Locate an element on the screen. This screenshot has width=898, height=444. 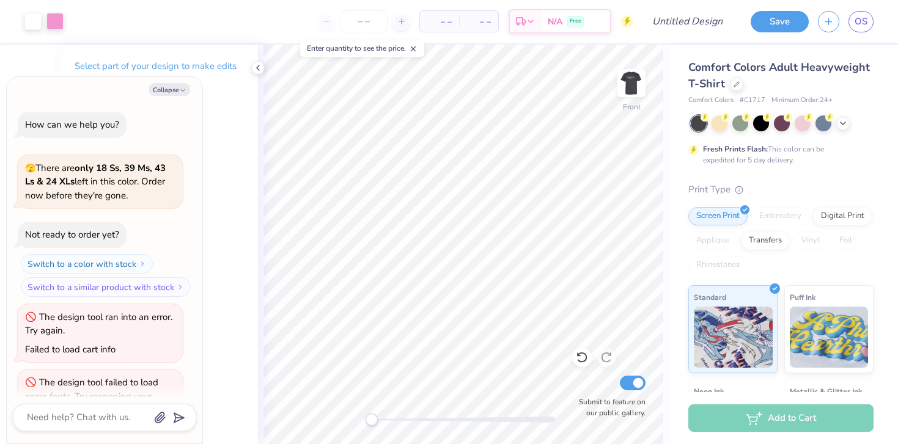
button: Switch to a color with stock is located at coordinates (87, 264).